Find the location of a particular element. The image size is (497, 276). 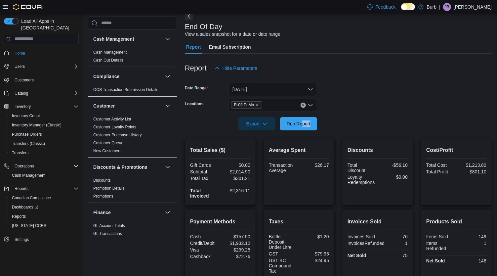

div: 149 is located at coordinates (472, 236).